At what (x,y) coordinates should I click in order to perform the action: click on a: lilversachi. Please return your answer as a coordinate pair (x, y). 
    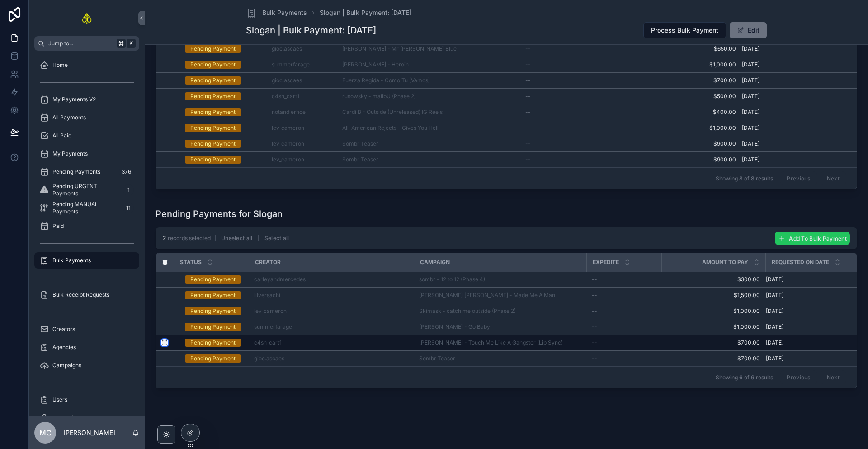
    Looking at the image, I should click on (331, 295).